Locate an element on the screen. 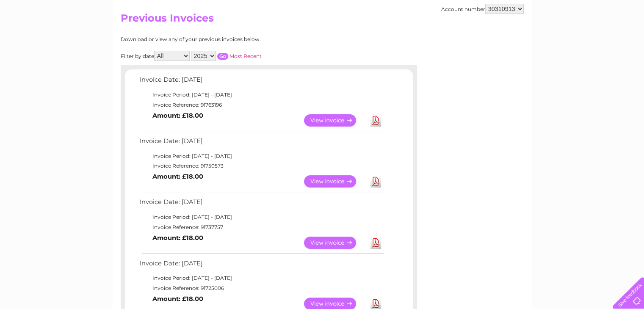 This screenshot has width=644, height=309. a: Energy is located at coordinates (525, 39).